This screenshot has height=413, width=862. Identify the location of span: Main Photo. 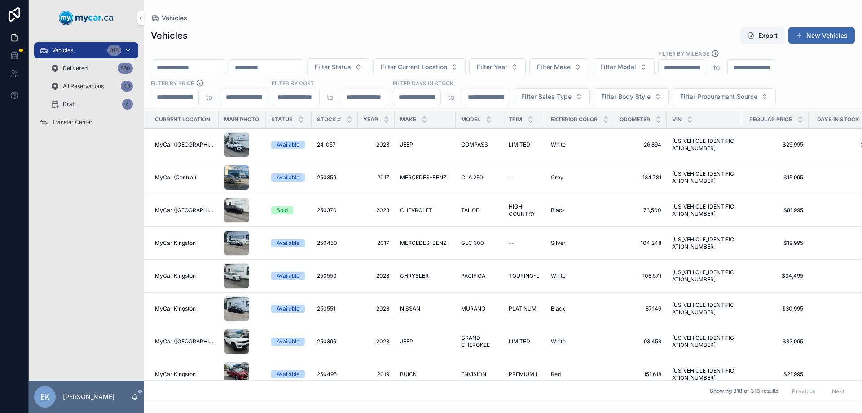
(242, 119).